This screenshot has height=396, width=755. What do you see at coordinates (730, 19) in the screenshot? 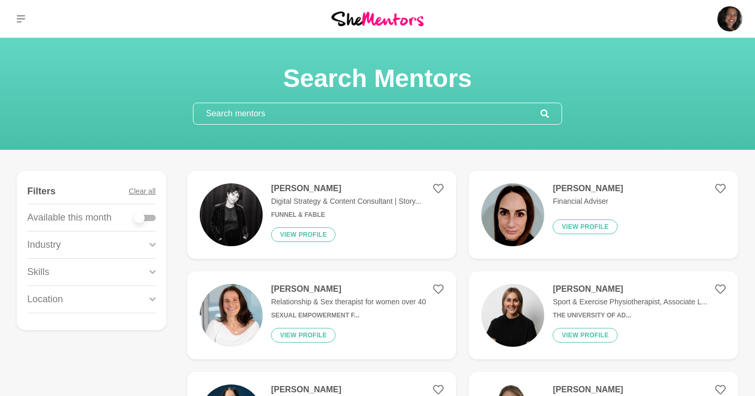
I see `img: Dina Cooper` at bounding box center [730, 19].